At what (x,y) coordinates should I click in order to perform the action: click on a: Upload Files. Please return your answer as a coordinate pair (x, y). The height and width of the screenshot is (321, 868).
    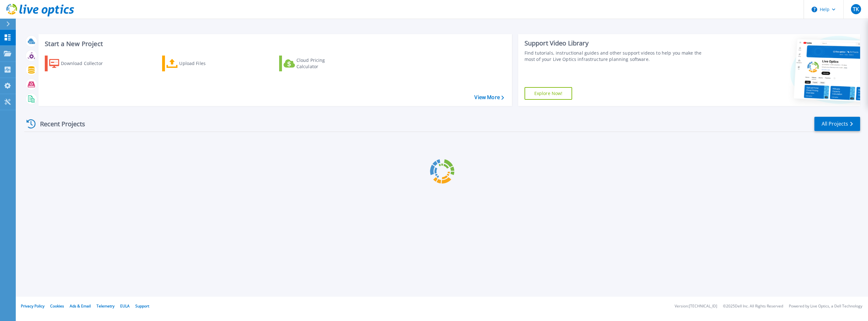
    Looking at the image, I should click on (197, 63).